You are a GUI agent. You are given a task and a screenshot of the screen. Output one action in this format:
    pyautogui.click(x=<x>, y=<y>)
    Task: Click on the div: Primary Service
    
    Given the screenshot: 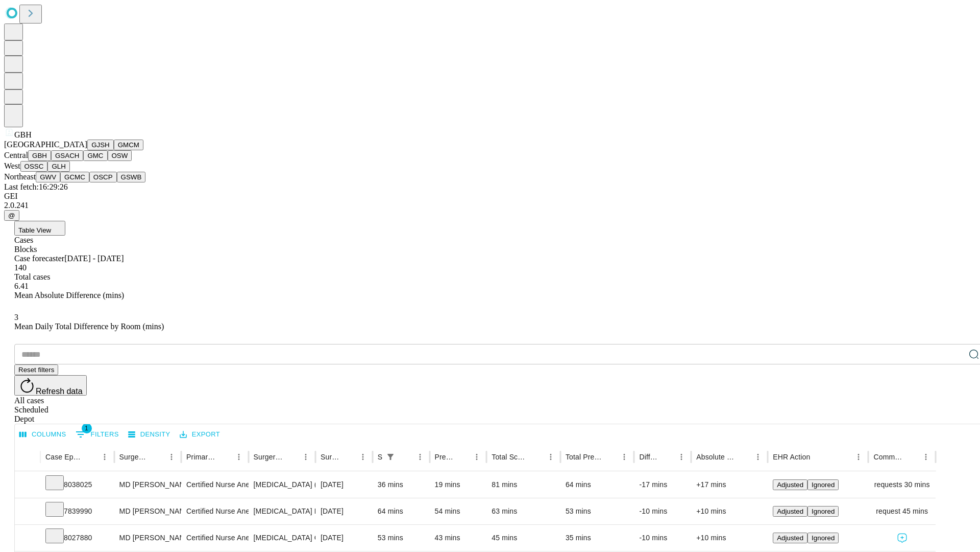 What is the action you would take?
    pyautogui.click(x=201, y=457)
    